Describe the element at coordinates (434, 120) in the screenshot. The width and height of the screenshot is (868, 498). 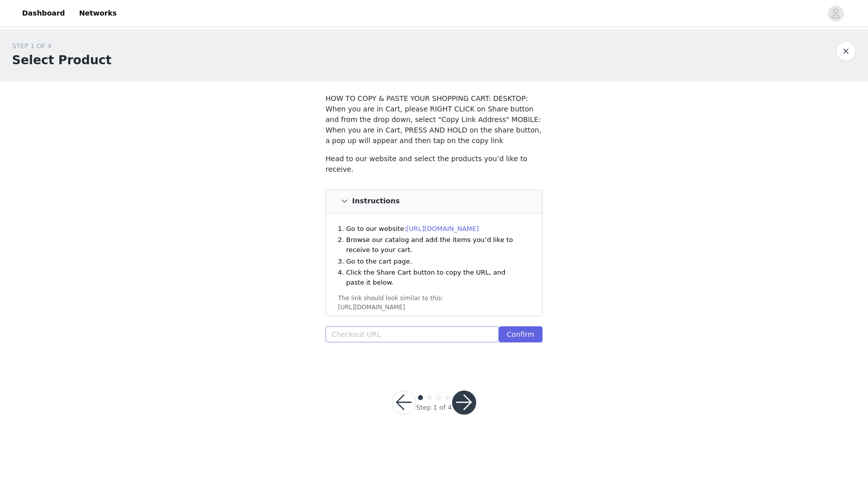
I see `p: HOW TO COPY & PASTE YOUR SHOPPING CART: DESKTOP: When you are in Cart, please RIGHT CLICK on Shar...` at that location.